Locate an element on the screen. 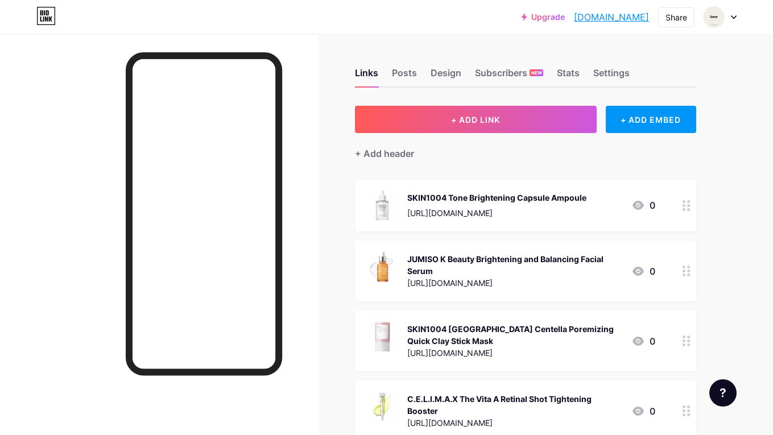 Image resolution: width=773 pixels, height=435 pixels. div: Stats is located at coordinates (568, 76).